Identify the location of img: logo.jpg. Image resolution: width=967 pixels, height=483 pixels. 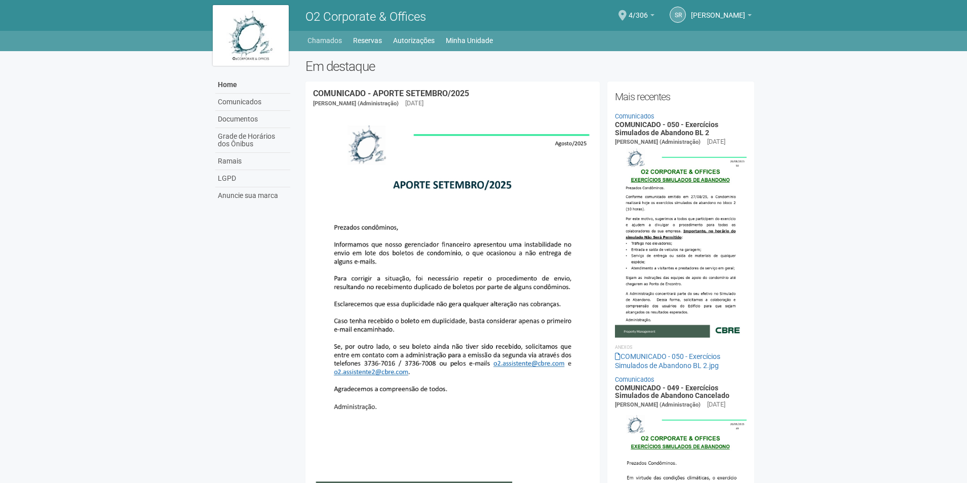
(251, 35).